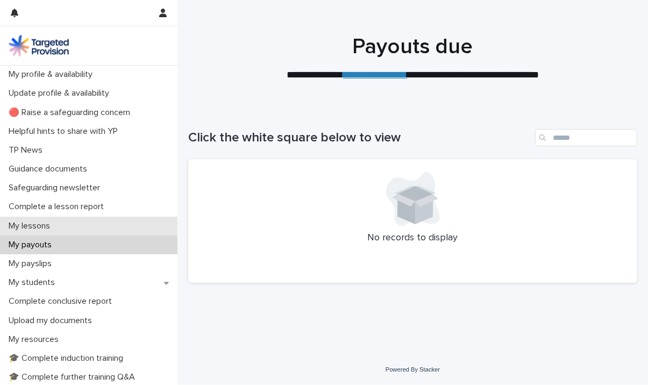 The width and height of the screenshot is (648, 385). I want to click on div: Search, so click(586, 138).